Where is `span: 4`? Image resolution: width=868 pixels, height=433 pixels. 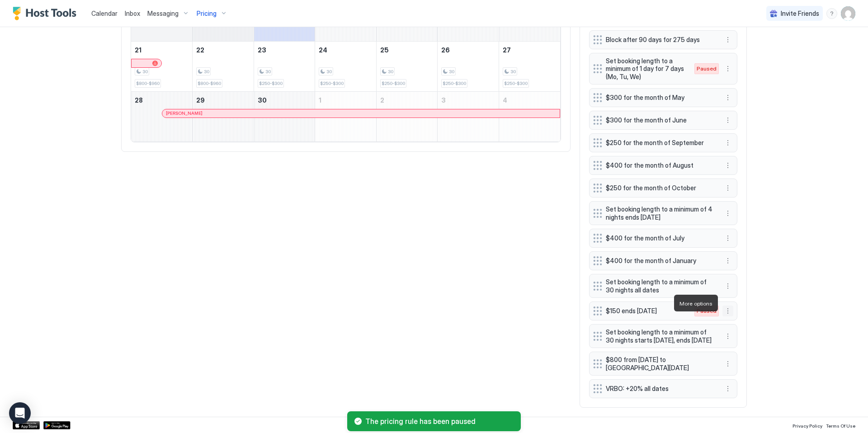 span: 4 is located at coordinates (505, 100).